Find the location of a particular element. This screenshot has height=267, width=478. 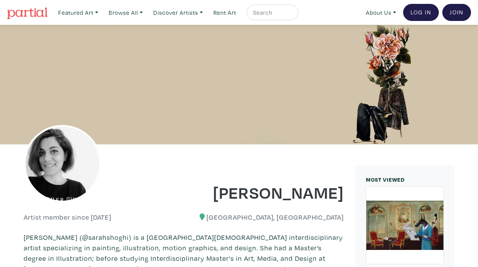

img: phpThumb.php is located at coordinates (62, 164).